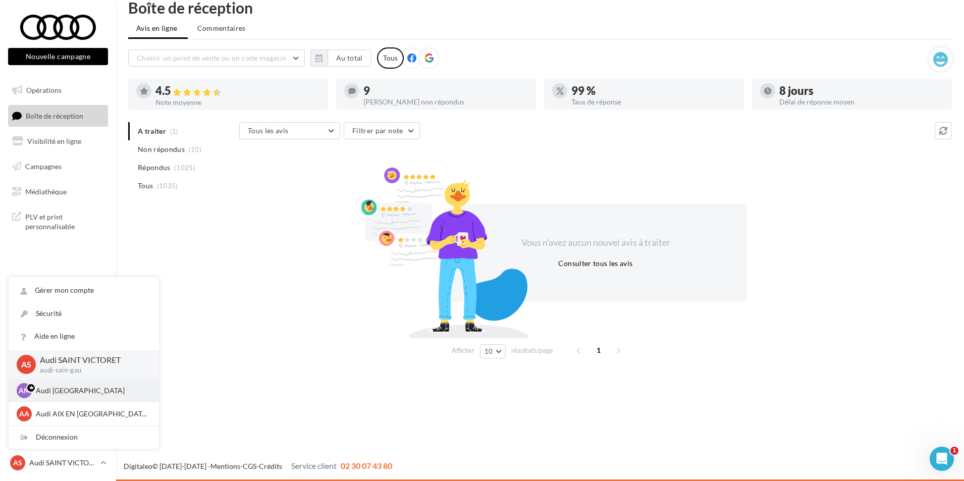 This screenshot has width=964, height=481. I want to click on span: AA, so click(24, 414).